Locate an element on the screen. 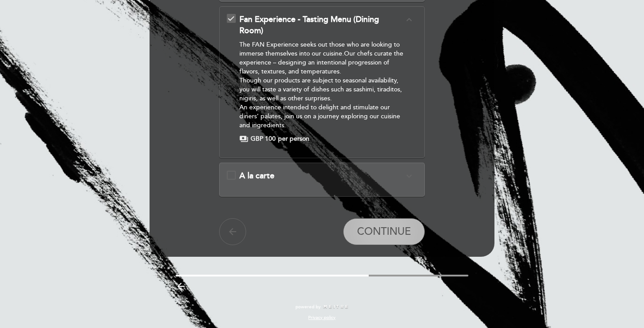 The image size is (644, 328). span: A la carte is located at coordinates (257, 175).